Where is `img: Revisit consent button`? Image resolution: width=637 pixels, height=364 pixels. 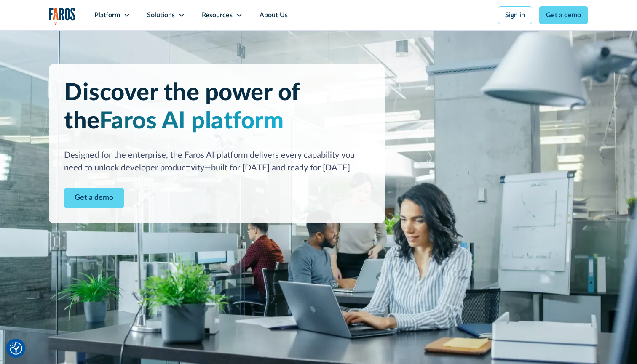 img: Revisit consent button is located at coordinates (16, 348).